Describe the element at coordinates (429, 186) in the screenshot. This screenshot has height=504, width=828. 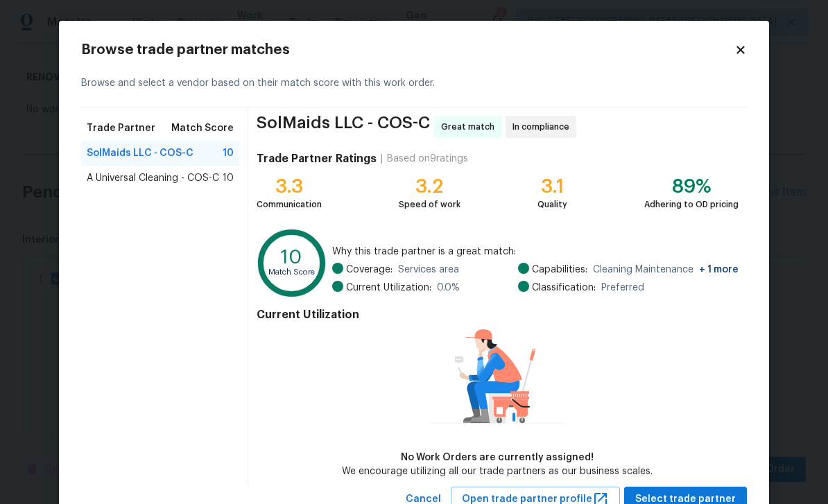
I see `div: 3.2` at that location.